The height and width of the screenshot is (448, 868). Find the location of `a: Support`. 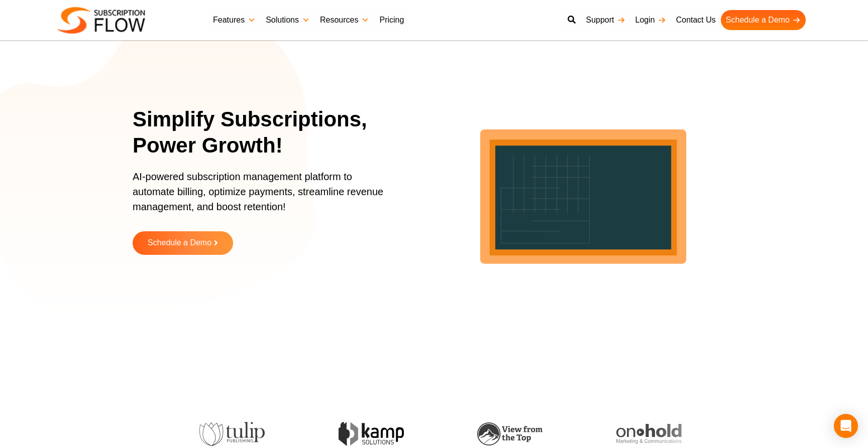

a: Support is located at coordinates (605, 20).